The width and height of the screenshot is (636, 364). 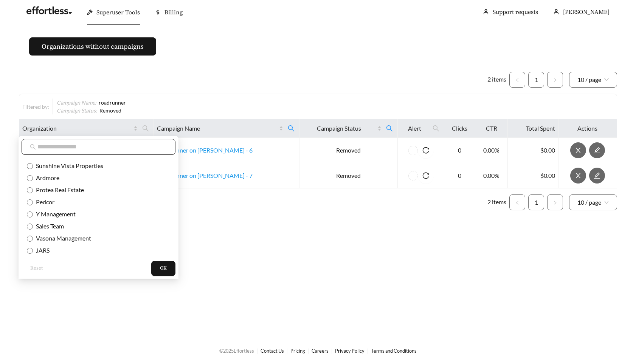 What do you see at coordinates (460, 128) in the screenshot?
I see `th: Clicks` at bounding box center [460, 128].